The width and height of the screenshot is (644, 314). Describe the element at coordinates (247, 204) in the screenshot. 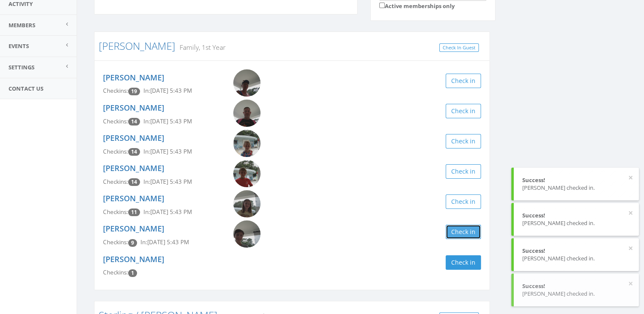

I see `img: Alaina_Mitchell.png` at that location.